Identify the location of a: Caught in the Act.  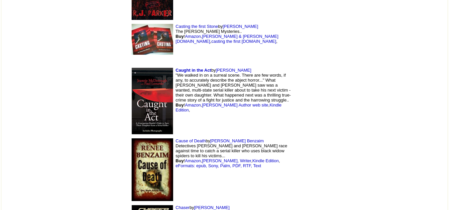
(193, 70).